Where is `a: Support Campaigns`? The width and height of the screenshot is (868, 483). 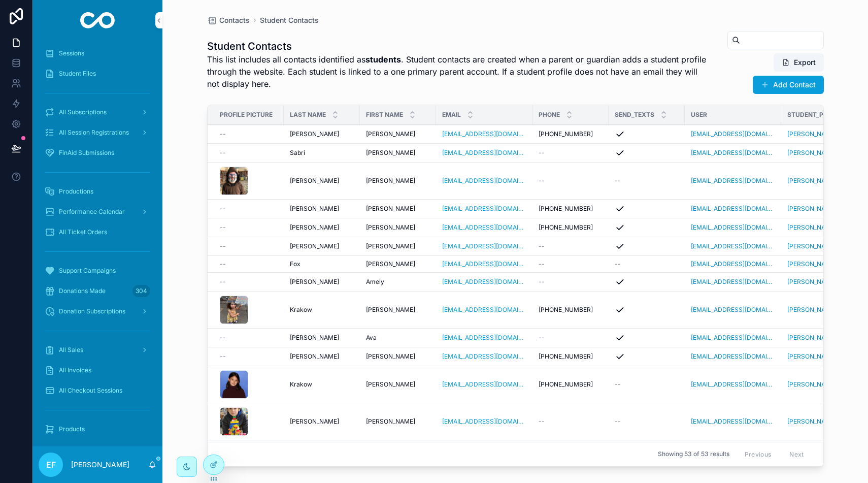
a: Support Campaigns is located at coordinates (97, 271).